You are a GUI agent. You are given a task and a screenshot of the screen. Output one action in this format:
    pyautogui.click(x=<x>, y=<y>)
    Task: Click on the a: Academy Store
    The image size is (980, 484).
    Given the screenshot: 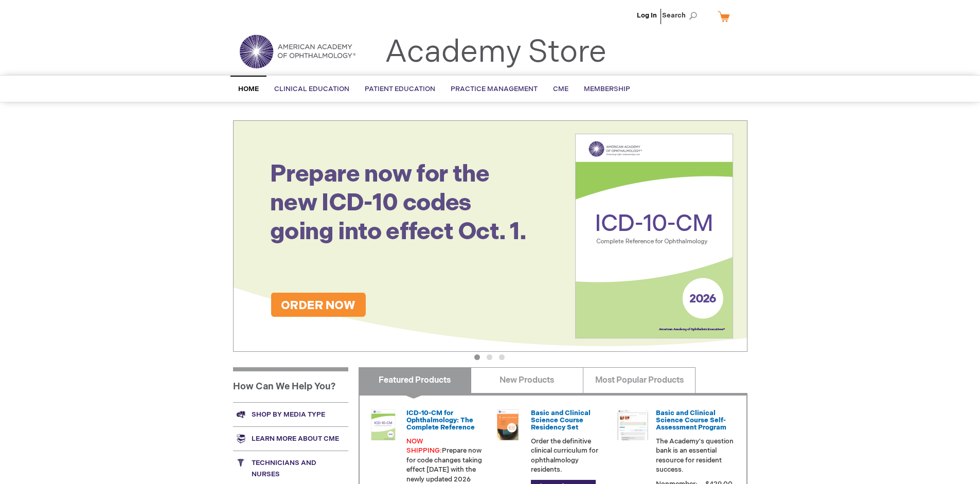 What is the action you would take?
    pyautogui.click(x=496, y=52)
    